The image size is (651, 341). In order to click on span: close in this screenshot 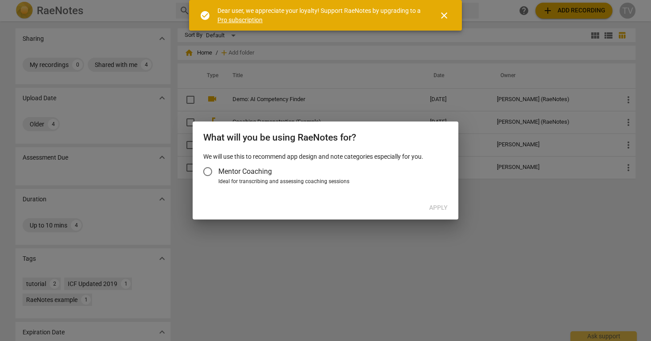, I will do `click(445, 16)`.